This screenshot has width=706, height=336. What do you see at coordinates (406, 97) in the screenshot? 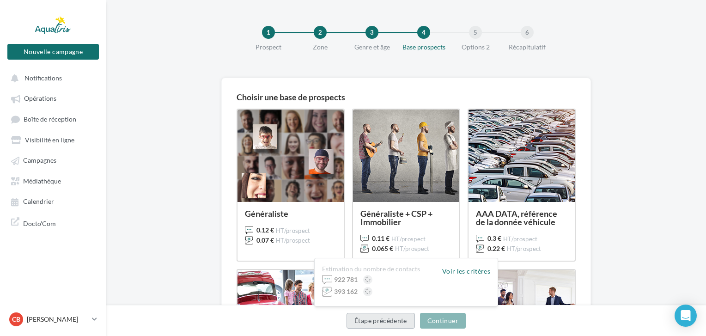
I see `h3: Choisir une base de prospects` at bounding box center [406, 97].